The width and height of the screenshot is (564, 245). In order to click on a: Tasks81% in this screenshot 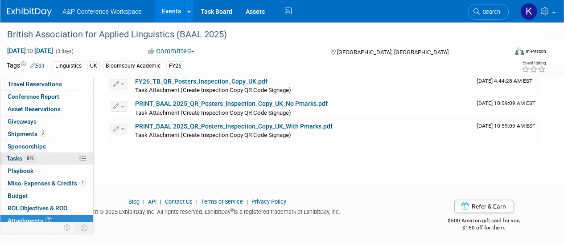, I will do `click(47, 159)`.